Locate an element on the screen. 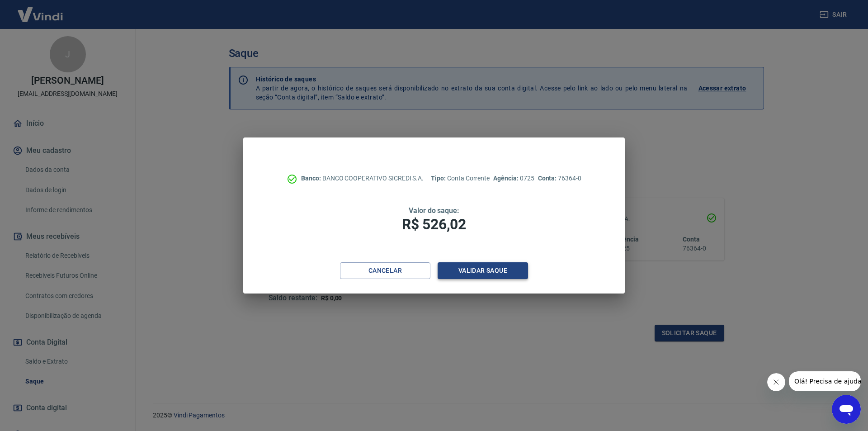 Image resolution: width=868 pixels, height=431 pixels. span: Conta: is located at coordinates (548, 178).